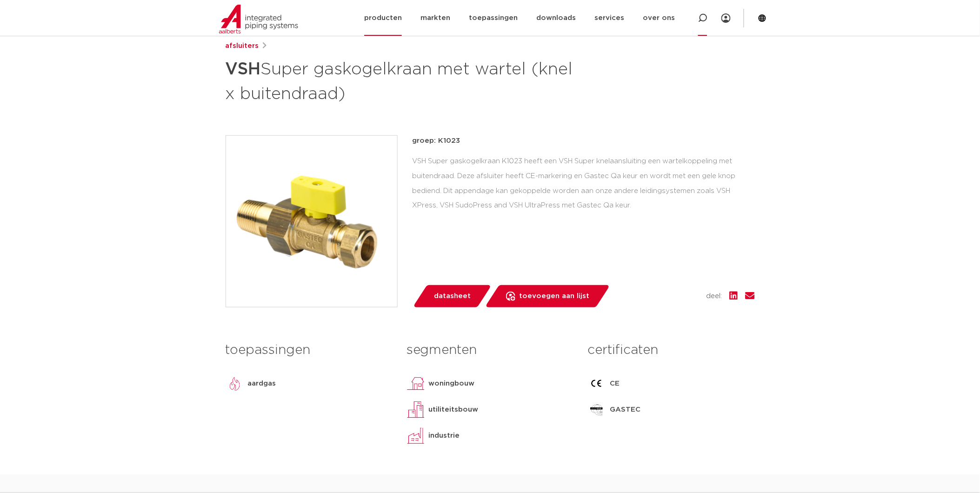  I want to click on p: groep: K1023, so click(583, 141).